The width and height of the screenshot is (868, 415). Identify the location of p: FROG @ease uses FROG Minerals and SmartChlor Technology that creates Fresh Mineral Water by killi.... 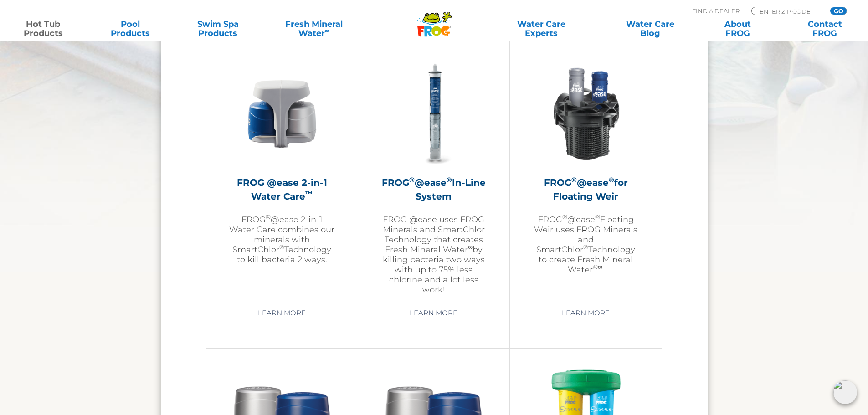
(434, 255).